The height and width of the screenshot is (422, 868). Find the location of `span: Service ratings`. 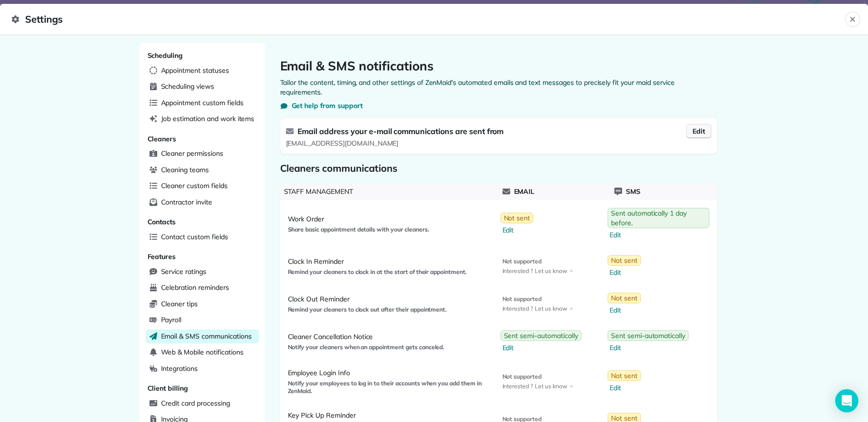

span: Service ratings is located at coordinates (184, 272).